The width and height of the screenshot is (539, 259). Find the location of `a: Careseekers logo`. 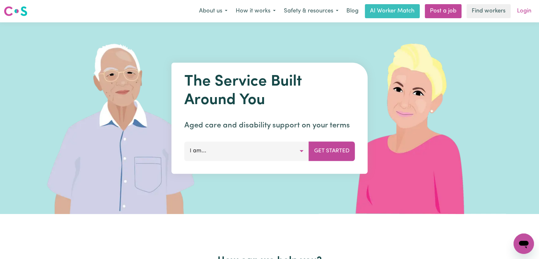

a: Careseekers logo is located at coordinates (16, 11).